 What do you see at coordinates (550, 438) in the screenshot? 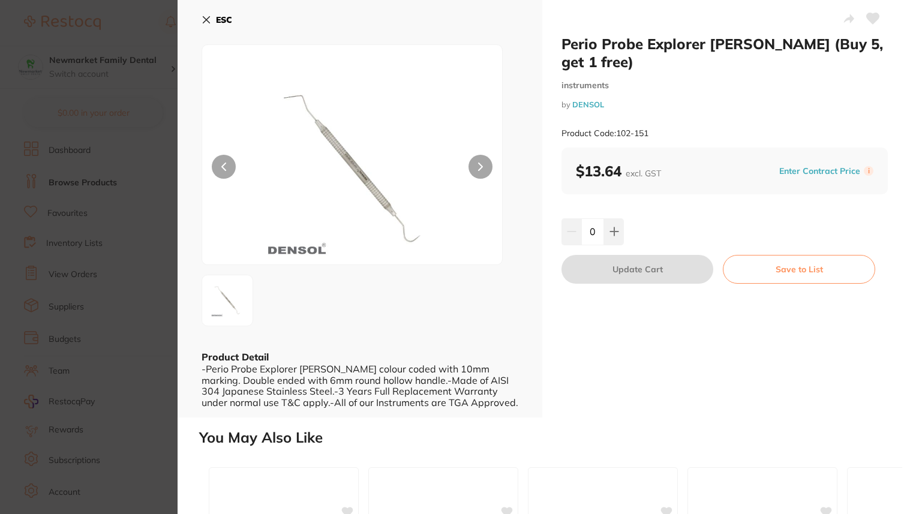
I see `h2: You May Also Like` at bounding box center [550, 438].